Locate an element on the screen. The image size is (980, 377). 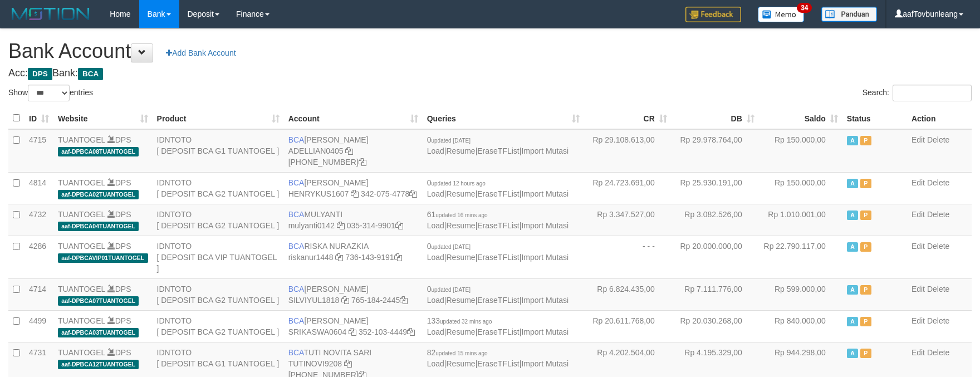
span: DPS is located at coordinates (40, 74).